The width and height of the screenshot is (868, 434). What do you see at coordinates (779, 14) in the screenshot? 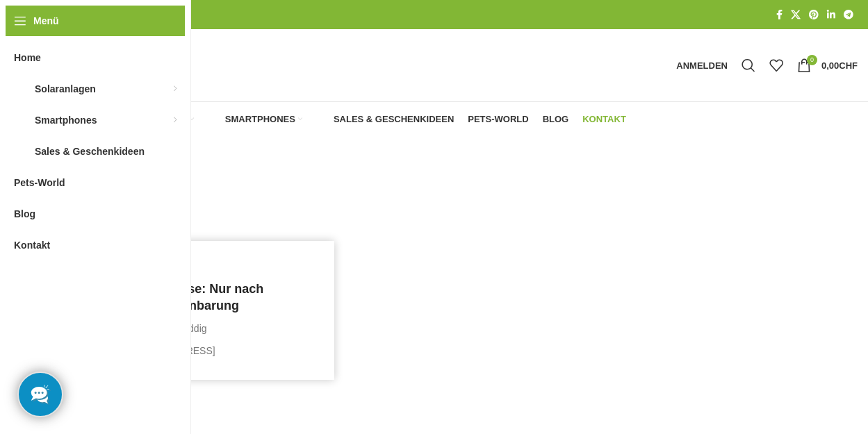
I see `a: Facebook Social Link` at bounding box center [779, 14].